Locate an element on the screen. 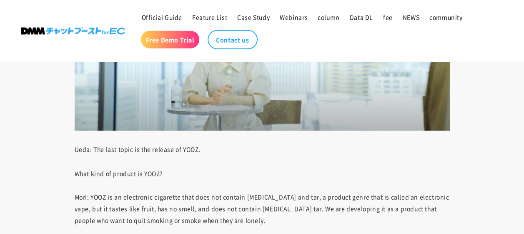 The height and width of the screenshot is (234, 524). span: fee is located at coordinates (388, 17).